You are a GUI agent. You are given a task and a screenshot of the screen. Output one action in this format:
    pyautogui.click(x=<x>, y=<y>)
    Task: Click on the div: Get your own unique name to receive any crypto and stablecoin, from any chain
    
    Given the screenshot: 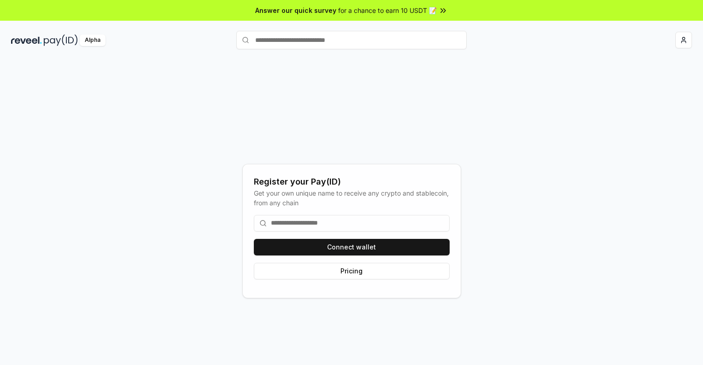 What is the action you would take?
    pyautogui.click(x=351, y=198)
    